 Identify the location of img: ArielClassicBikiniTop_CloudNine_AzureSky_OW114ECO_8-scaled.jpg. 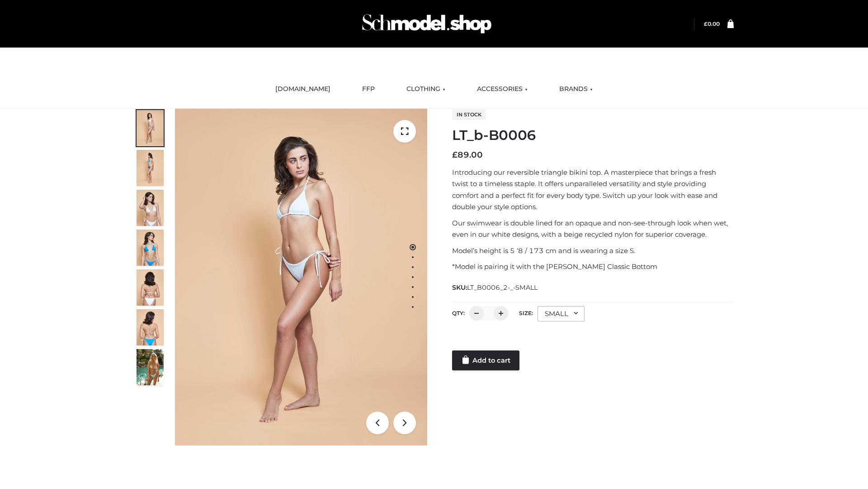
(150, 327).